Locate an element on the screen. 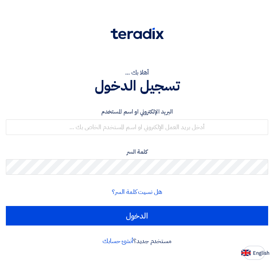  label: كلمة السر is located at coordinates (137, 152).